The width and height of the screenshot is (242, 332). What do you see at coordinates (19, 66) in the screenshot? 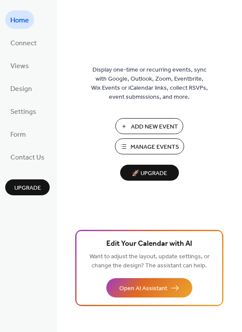
I see `span: Views` at bounding box center [19, 66].